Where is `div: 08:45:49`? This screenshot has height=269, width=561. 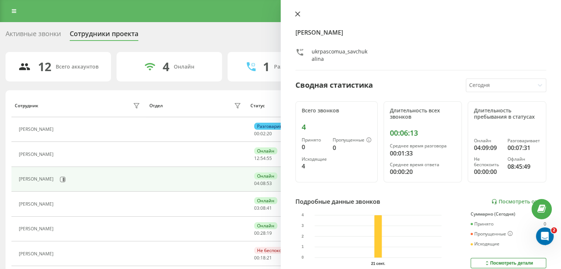 div: 08:45:49 is located at coordinates (524, 167).